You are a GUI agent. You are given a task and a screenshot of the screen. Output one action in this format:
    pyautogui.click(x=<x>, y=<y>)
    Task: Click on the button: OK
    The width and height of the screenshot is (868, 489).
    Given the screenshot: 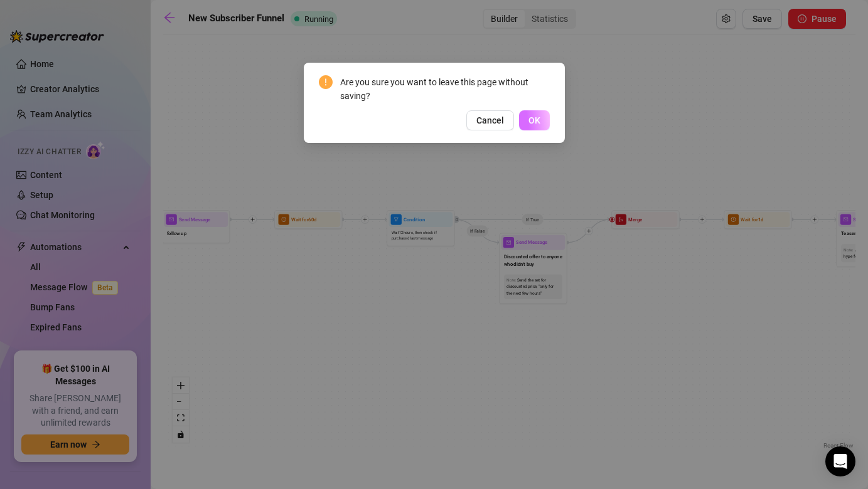 What is the action you would take?
    pyautogui.click(x=534, y=121)
    